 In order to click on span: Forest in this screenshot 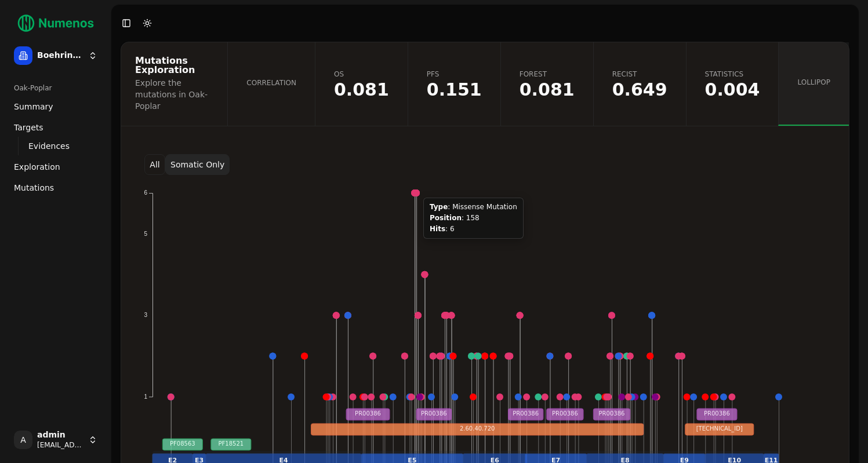, I will do `click(547, 74)`.